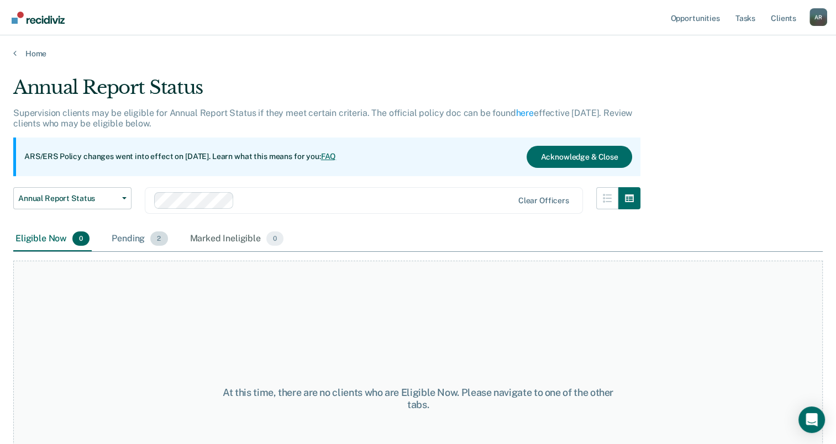  I want to click on div: Pending2, so click(139, 239).